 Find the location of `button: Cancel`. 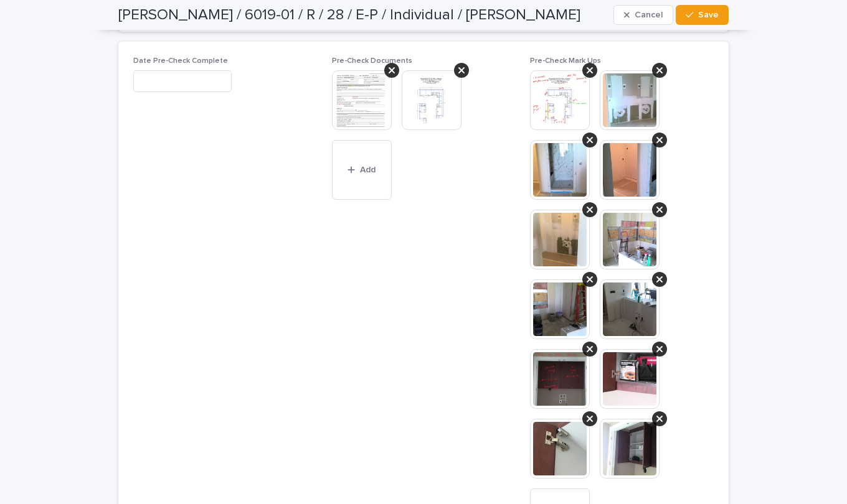

button: Cancel is located at coordinates (643, 15).